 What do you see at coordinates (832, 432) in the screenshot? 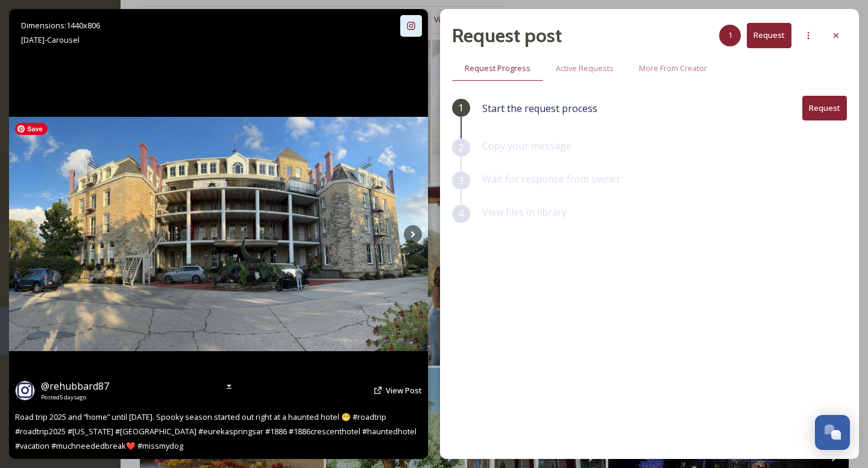
I see `button: Open Chat` at bounding box center [832, 432].